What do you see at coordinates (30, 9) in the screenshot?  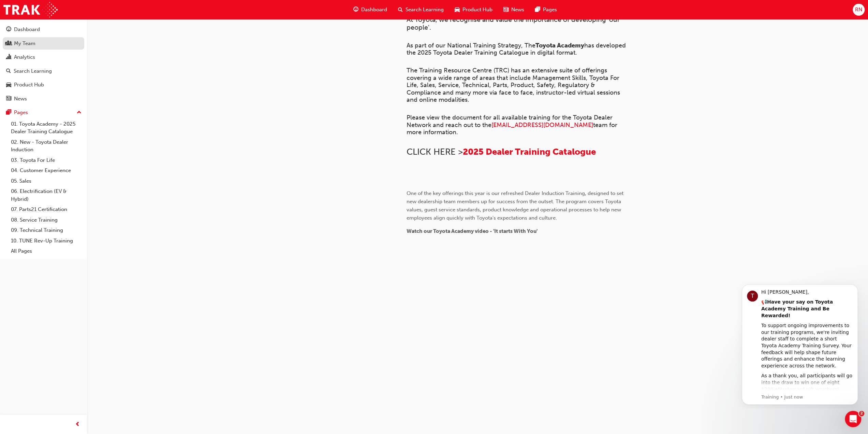 I see `a: Trak` at bounding box center [30, 9].